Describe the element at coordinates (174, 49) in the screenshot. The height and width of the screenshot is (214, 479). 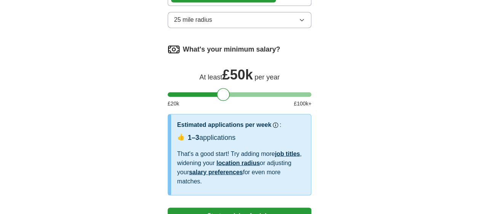
I see `img: salary.png` at that location.